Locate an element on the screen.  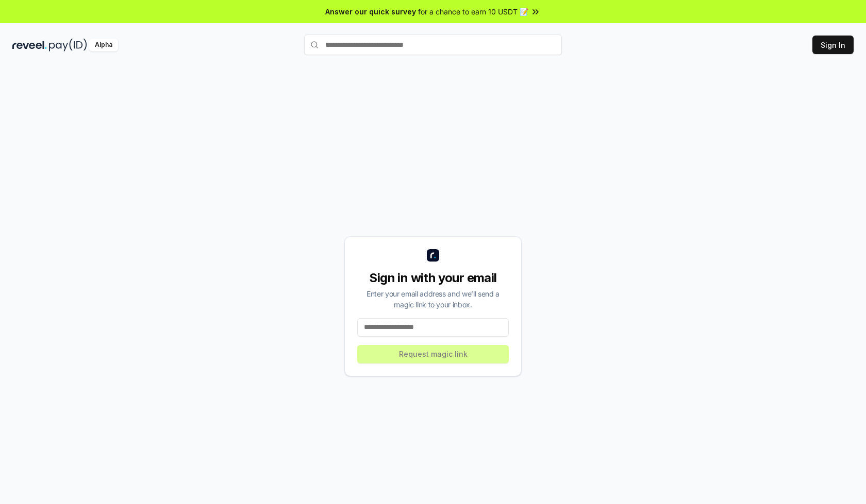
div: Sign in with your email is located at coordinates (433, 278).